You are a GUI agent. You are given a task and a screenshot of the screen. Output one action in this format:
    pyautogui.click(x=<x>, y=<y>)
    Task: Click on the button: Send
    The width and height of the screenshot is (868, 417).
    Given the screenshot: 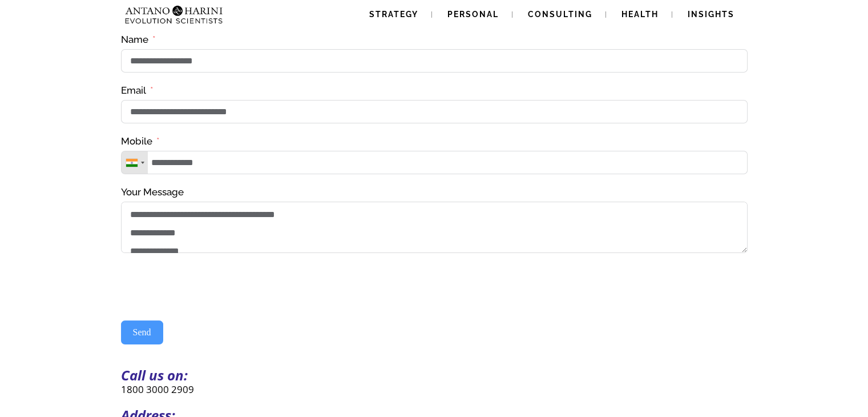 What is the action you would take?
    pyautogui.click(x=142, y=333)
    